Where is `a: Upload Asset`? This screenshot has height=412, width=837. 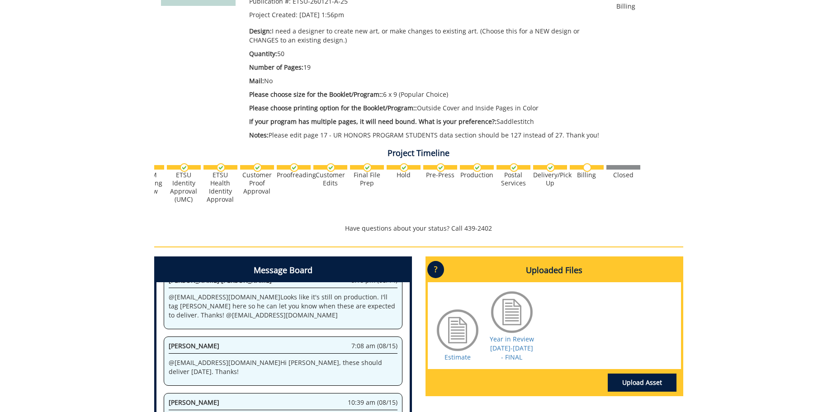 a: Upload Asset is located at coordinates (642, 383).